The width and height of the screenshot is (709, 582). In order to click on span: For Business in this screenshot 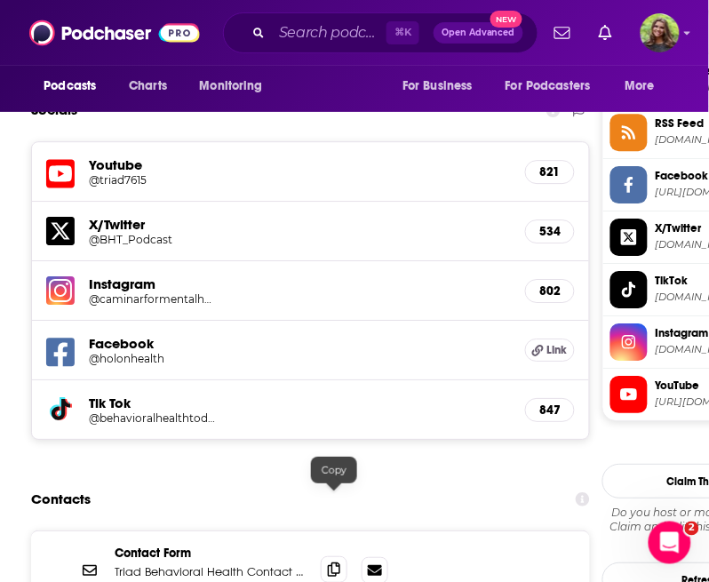, I will do `click(437, 86)`.